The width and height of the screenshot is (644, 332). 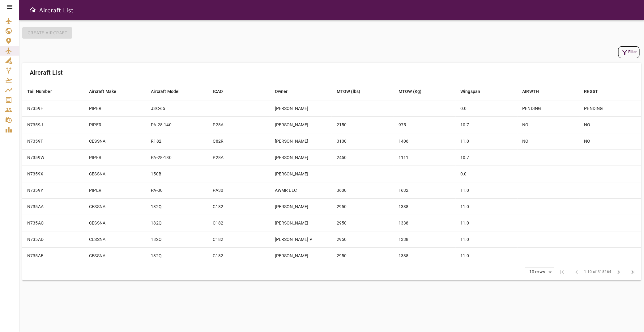 What do you see at coordinates (425, 157) in the screenshot?
I see `td: 1111` at bounding box center [425, 157].